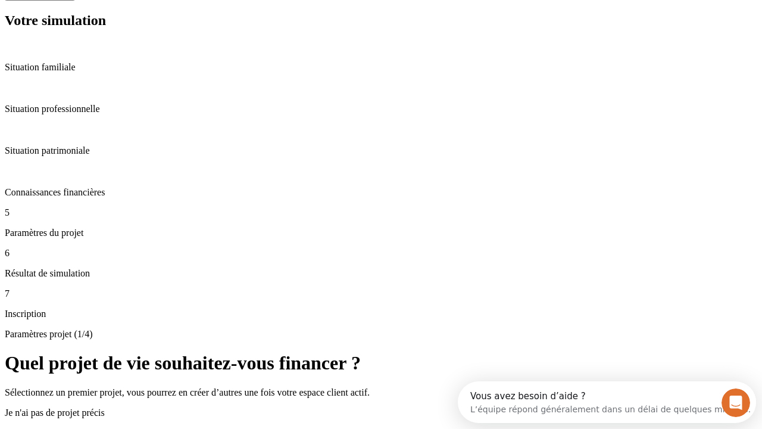  I want to click on div: Vous avez besoin d’aide ?, so click(152, 15).